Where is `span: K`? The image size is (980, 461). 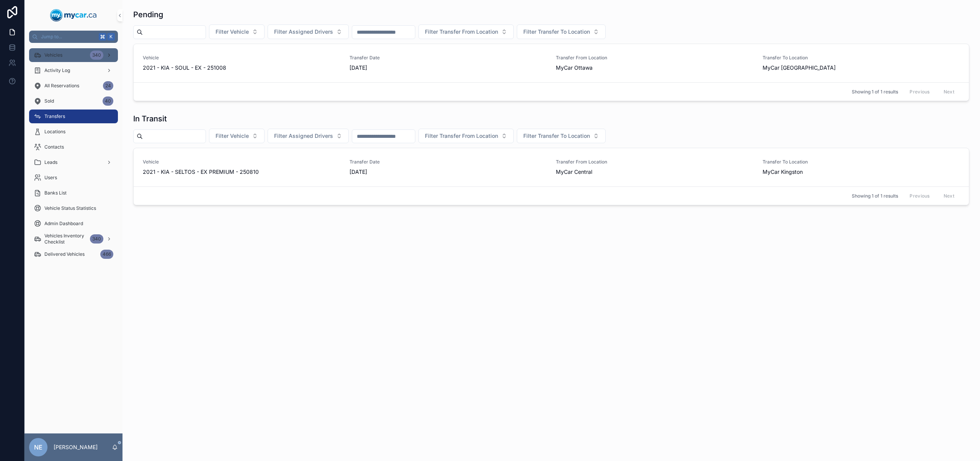
span: K is located at coordinates (111, 37).